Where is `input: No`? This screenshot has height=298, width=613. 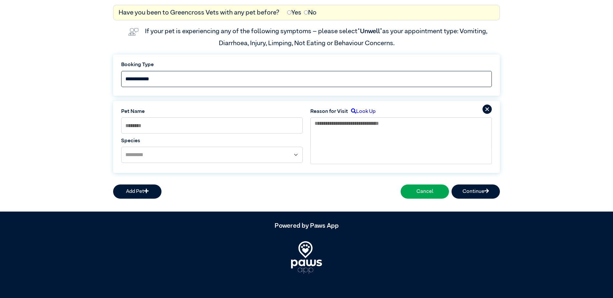 input: No is located at coordinates (306, 12).